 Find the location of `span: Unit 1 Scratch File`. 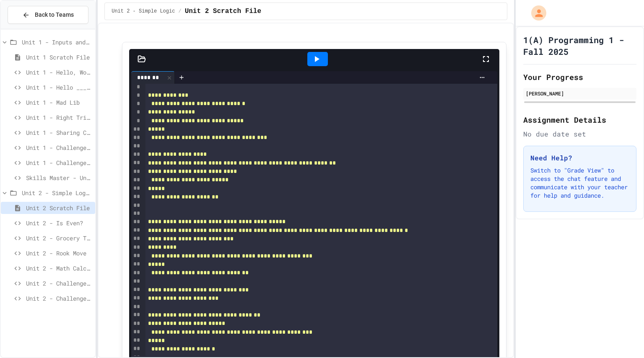

span: Unit 1 Scratch File is located at coordinates (59, 57).